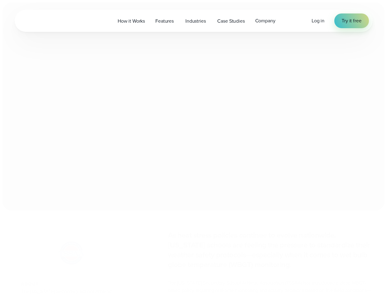  What do you see at coordinates (231, 21) in the screenshot?
I see `a: Case Studies` at bounding box center [231, 21].